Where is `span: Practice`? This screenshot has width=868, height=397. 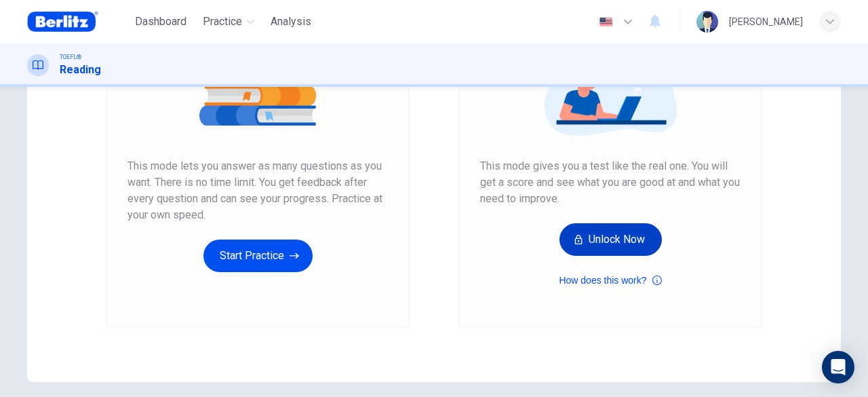
span: Practice is located at coordinates (222, 22).